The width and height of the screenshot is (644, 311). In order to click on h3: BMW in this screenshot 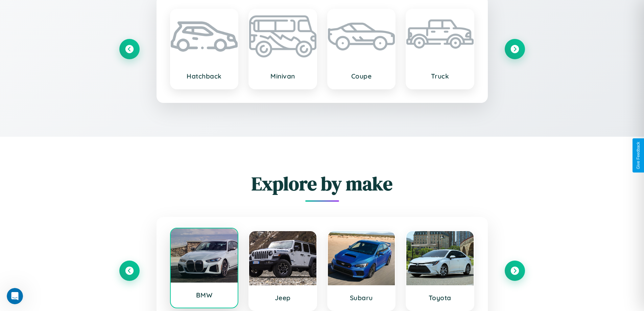, I will do `click(204, 295)`.